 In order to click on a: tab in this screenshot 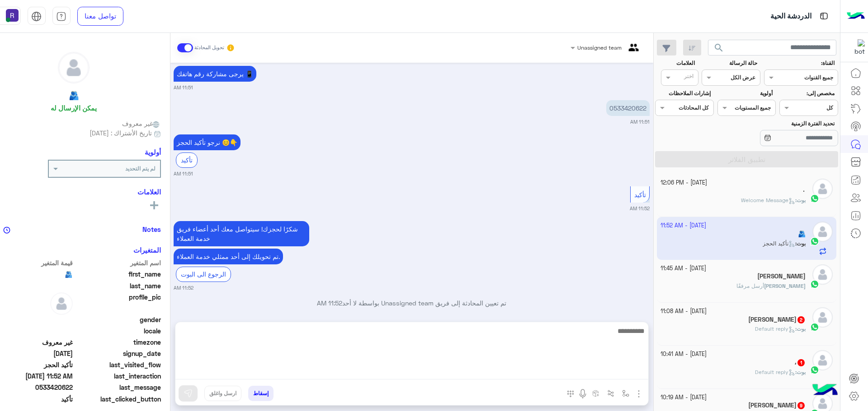, I will do `click(62, 16)`.